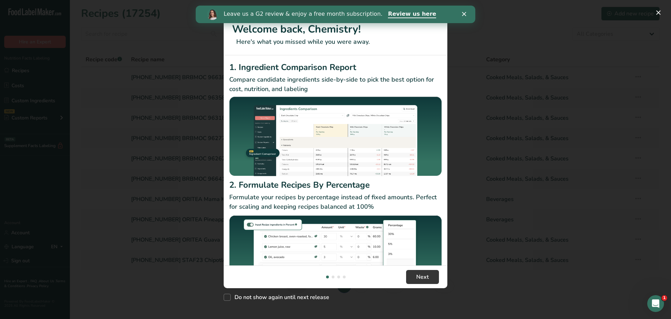  I want to click on span: Next, so click(423, 277).